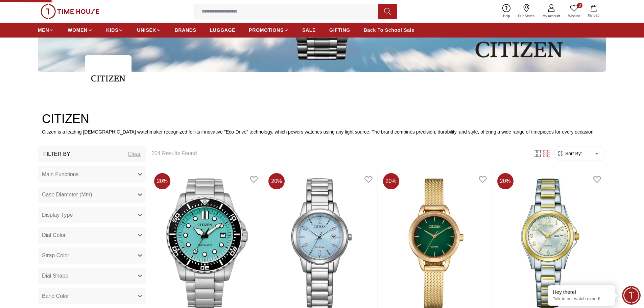  I want to click on button: Display Type, so click(92, 215).